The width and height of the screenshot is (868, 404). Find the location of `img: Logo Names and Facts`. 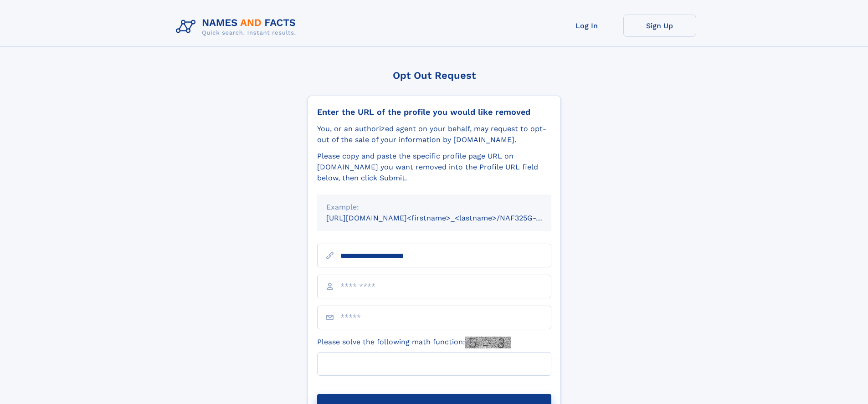

img: Logo Names and Facts is located at coordinates (238, 27).